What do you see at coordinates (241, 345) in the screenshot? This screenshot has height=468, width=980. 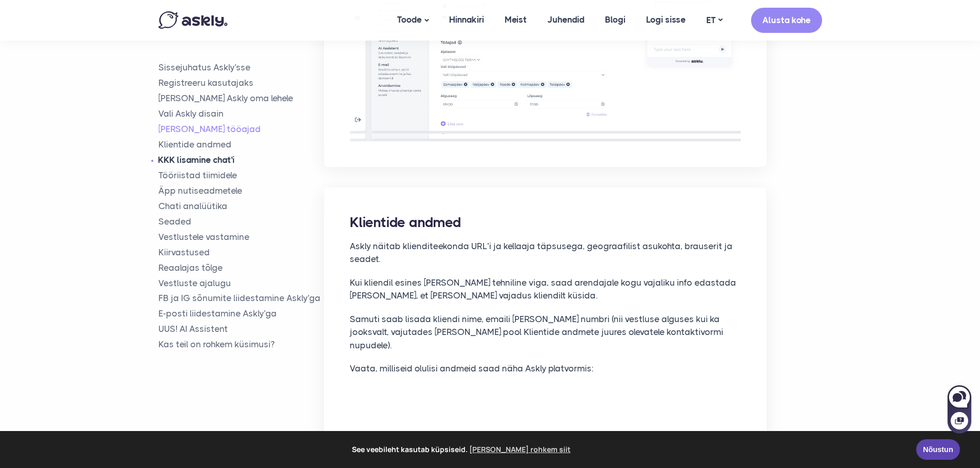 I see `a: Kas teil on rohkem küsimusi?` at bounding box center [241, 345].